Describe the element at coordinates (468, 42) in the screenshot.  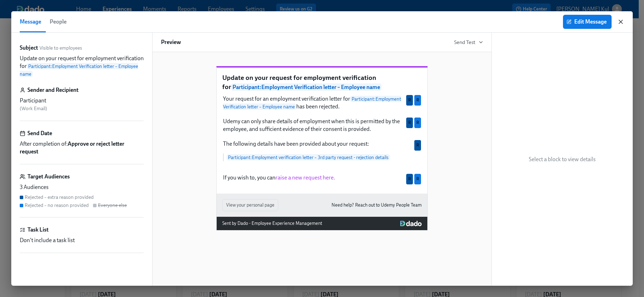
I see `button: Send Test` at that location.